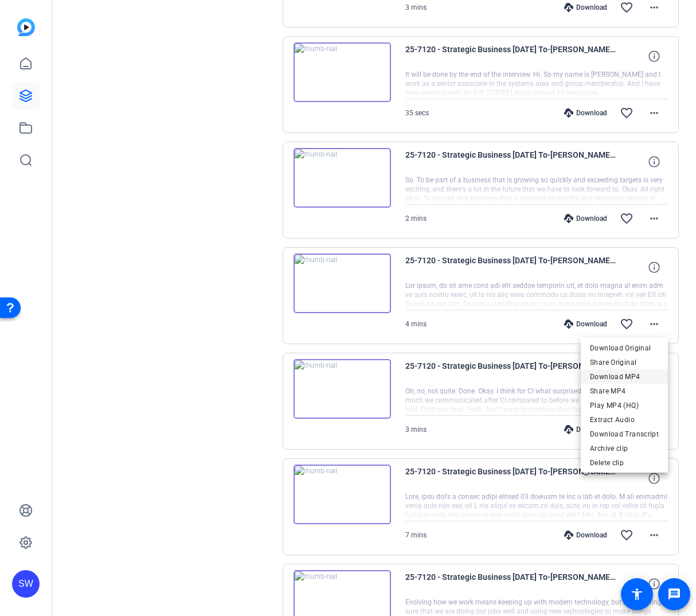 This screenshot has height=616, width=696. What do you see at coordinates (625, 420) in the screenshot?
I see `span: Extract Audio` at bounding box center [625, 420].